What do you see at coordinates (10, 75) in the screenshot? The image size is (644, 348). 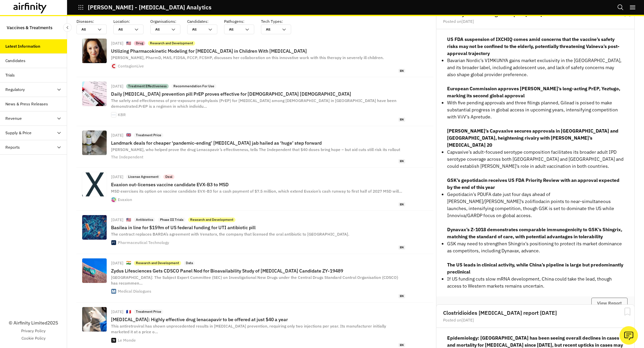 I see `div: Trials` at bounding box center [10, 75].